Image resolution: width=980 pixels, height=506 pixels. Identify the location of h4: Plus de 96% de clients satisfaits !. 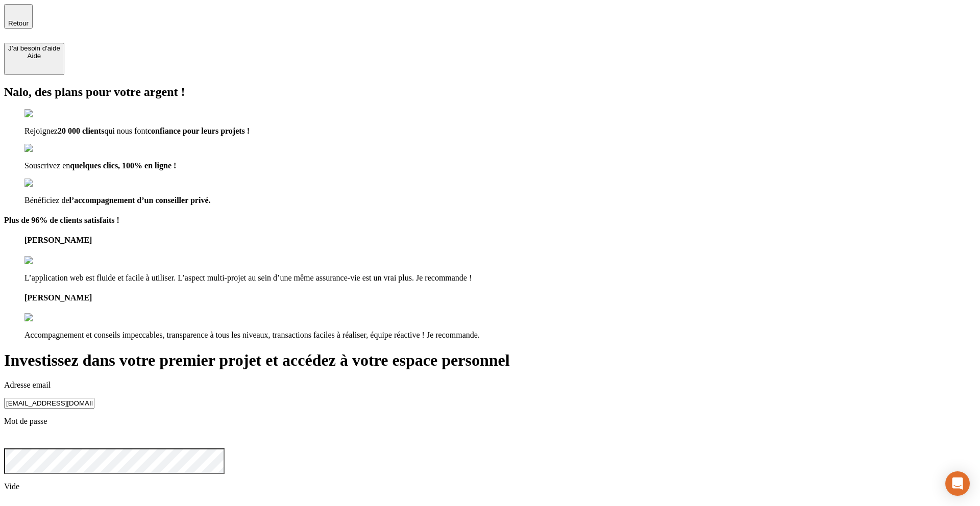
(490, 220).